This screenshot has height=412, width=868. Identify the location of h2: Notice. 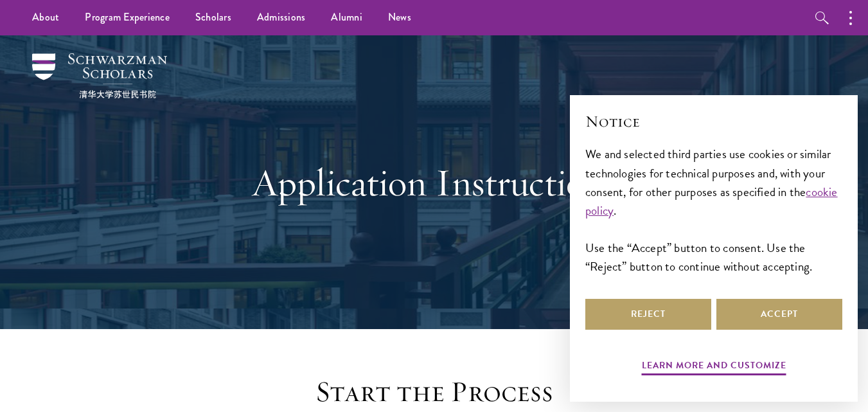
(714, 121).